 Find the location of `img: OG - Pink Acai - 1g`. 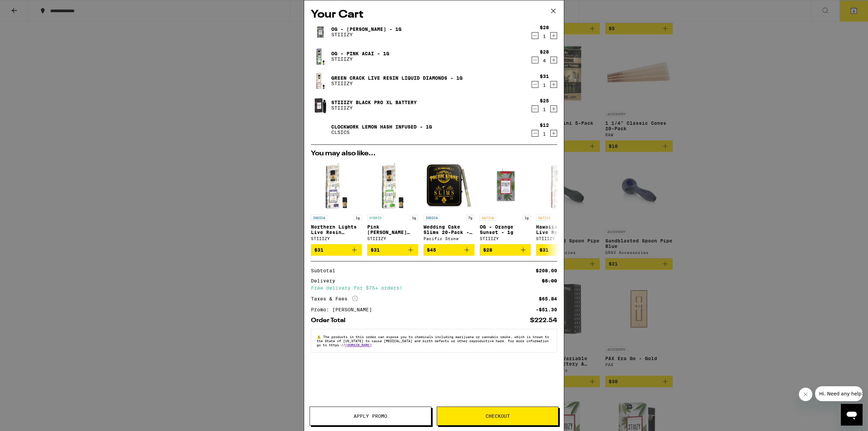

img: OG - Pink Acai - 1g is located at coordinates (320, 56).